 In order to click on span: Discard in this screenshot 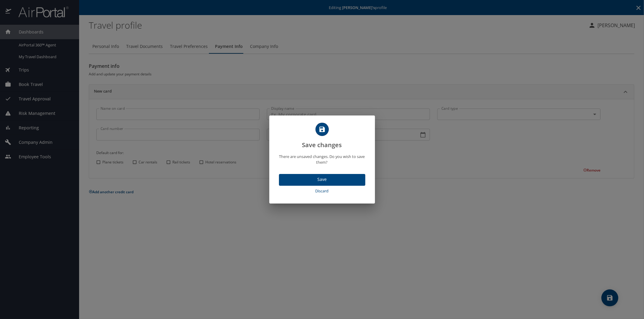, I will do `click(322, 191)`.